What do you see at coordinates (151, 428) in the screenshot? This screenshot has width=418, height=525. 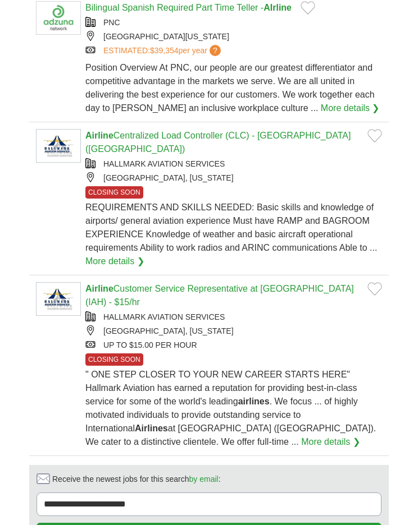 I see `strong: Airlines` at bounding box center [151, 428].